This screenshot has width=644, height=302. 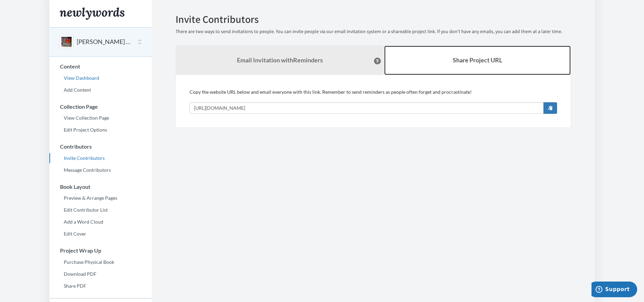 What do you see at coordinates (101, 118) in the screenshot?
I see `a: View Collection Page` at bounding box center [101, 118].